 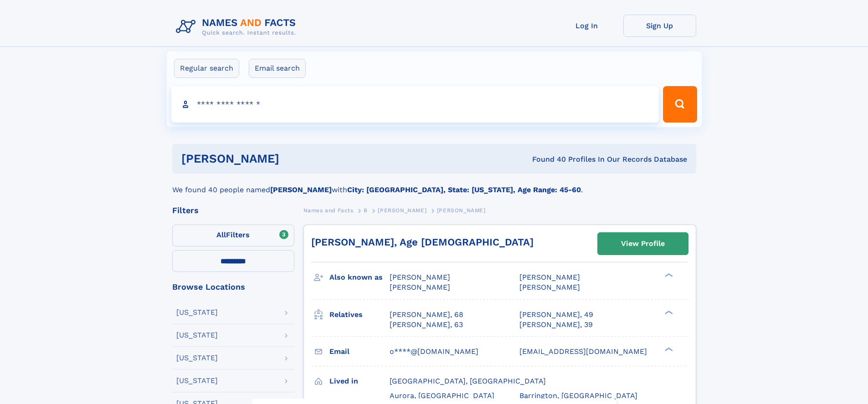 What do you see at coordinates (238, 27) in the screenshot?
I see `img: Logo Names and Facts` at bounding box center [238, 27].